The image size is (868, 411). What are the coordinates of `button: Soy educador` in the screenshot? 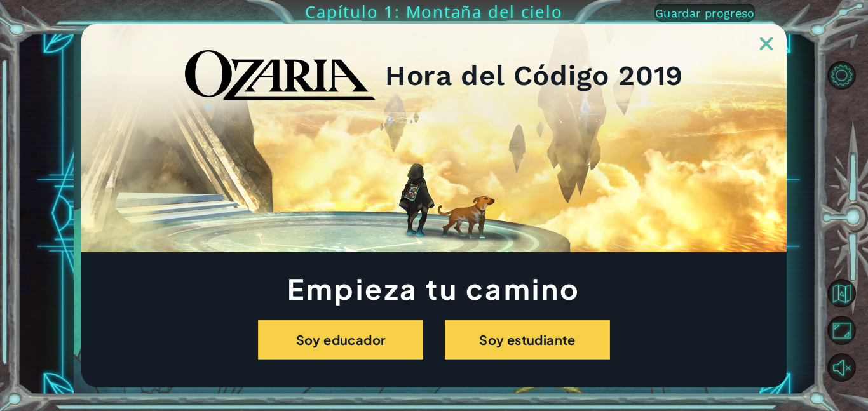 It's located at (340, 340).